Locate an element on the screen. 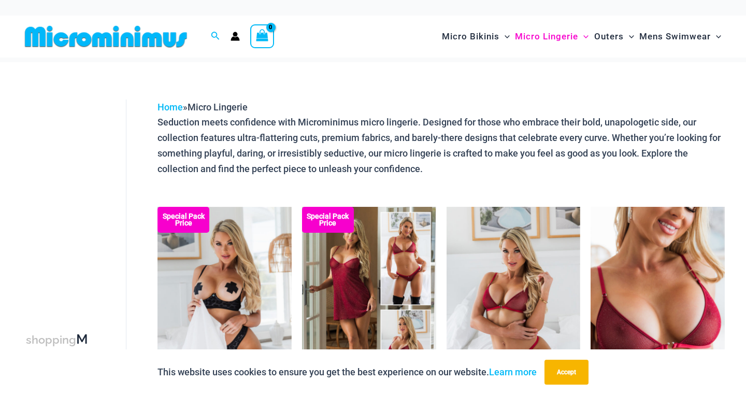  span: Mens Swimwear is located at coordinates (675, 36).